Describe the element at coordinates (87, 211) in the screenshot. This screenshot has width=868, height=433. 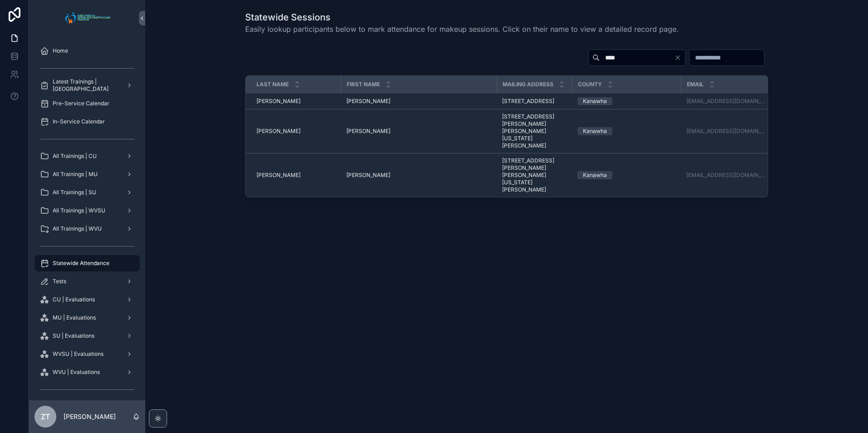
I see `a: All Trainings | WVSU` at that location.